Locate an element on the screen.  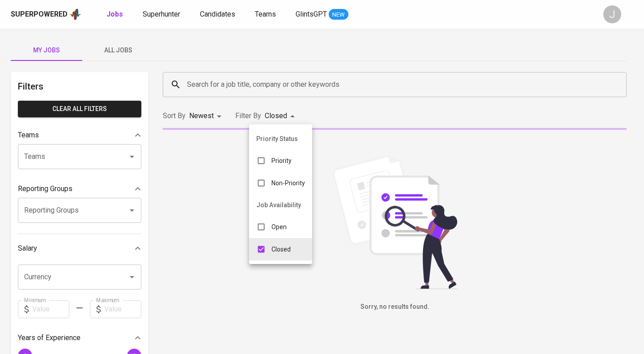
li: Job Availability is located at coordinates (280, 205).